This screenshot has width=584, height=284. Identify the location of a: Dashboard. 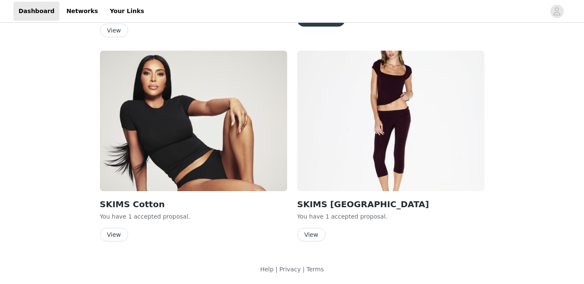
(36, 11).